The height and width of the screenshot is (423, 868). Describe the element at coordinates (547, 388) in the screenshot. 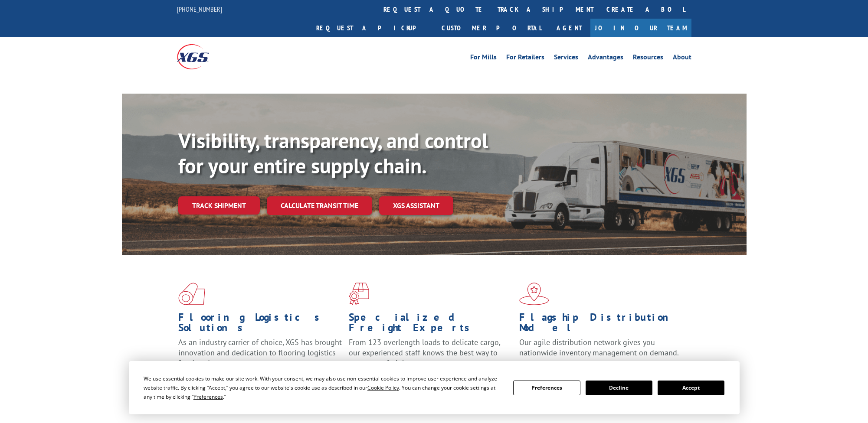

I see `button: Preferences` at that location.